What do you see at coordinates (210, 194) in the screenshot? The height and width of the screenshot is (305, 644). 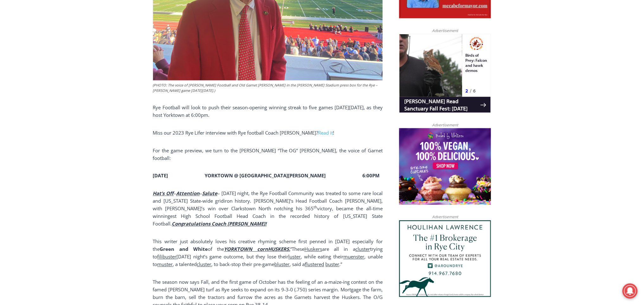 I see `u: Salute` at bounding box center [210, 194].